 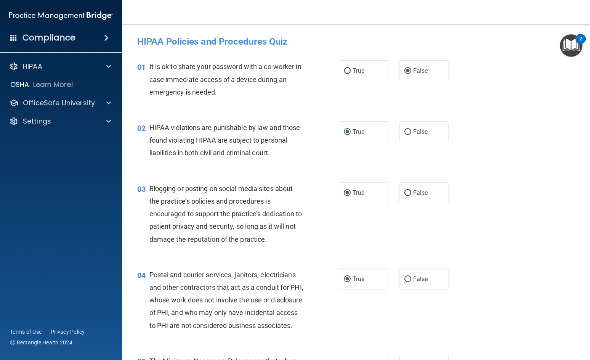 What do you see at coordinates (141, 67) in the screenshot?
I see `span: 01` at bounding box center [141, 67].